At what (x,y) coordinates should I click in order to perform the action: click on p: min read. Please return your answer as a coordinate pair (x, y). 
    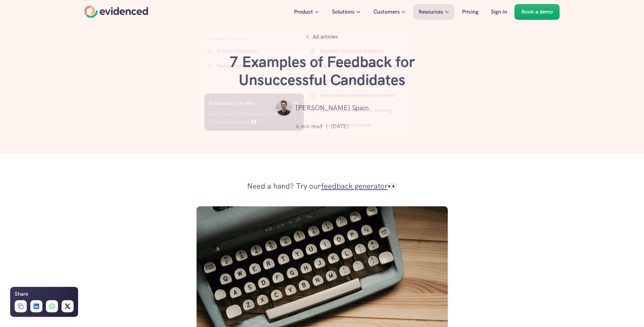
    Looking at the image, I should click on (312, 126).